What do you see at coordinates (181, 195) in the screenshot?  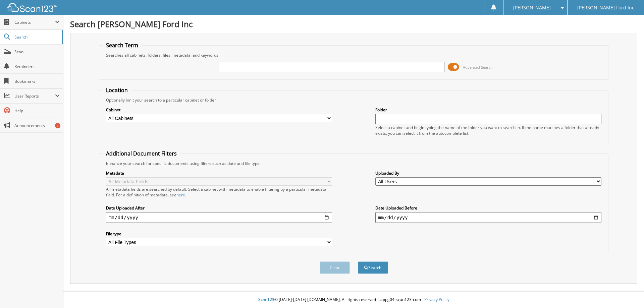 I see `a: here` at bounding box center [181, 195].